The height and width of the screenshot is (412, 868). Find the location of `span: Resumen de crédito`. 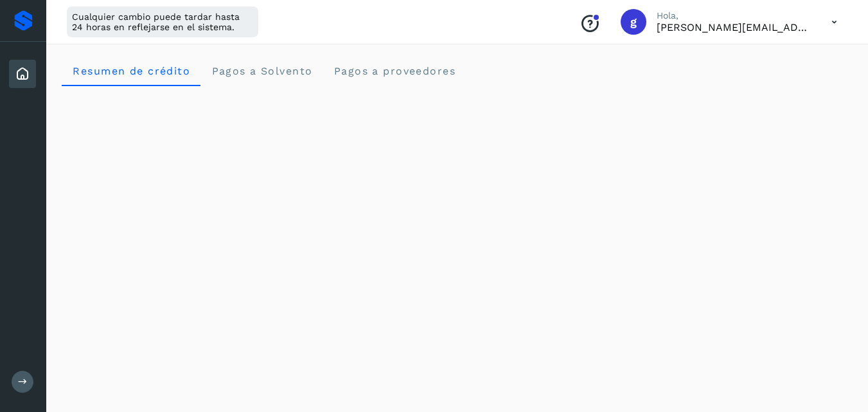

span: Resumen de crédito is located at coordinates (131, 71).